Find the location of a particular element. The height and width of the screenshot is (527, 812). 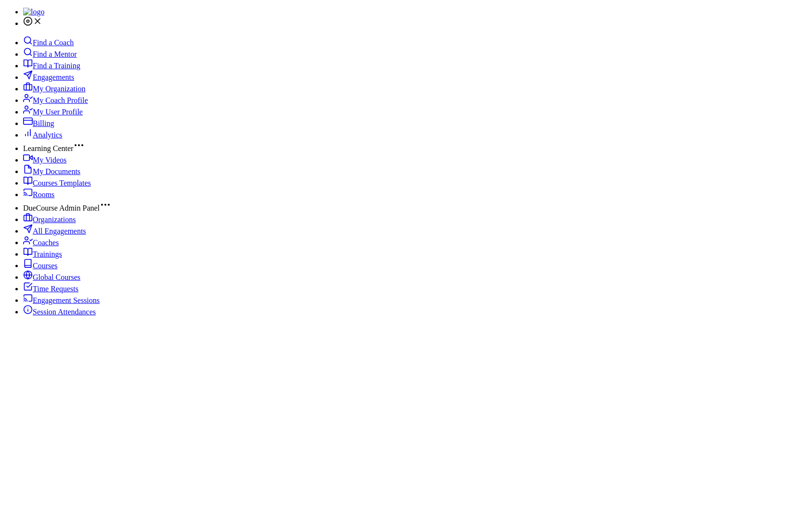

span: Trainings is located at coordinates (47, 254).